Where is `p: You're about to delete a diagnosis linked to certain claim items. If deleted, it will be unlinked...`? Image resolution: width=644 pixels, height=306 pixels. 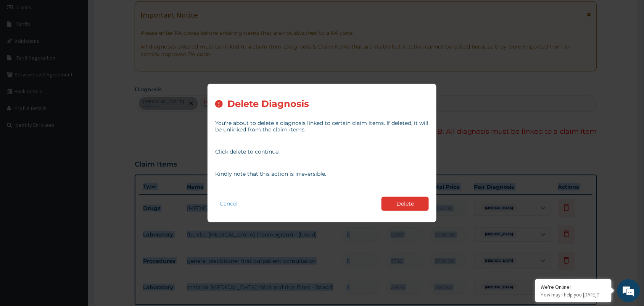
p: You're about to delete a diagnosis linked to certain claim items. If deleted, it will be unlinked... is located at coordinates (322, 126).